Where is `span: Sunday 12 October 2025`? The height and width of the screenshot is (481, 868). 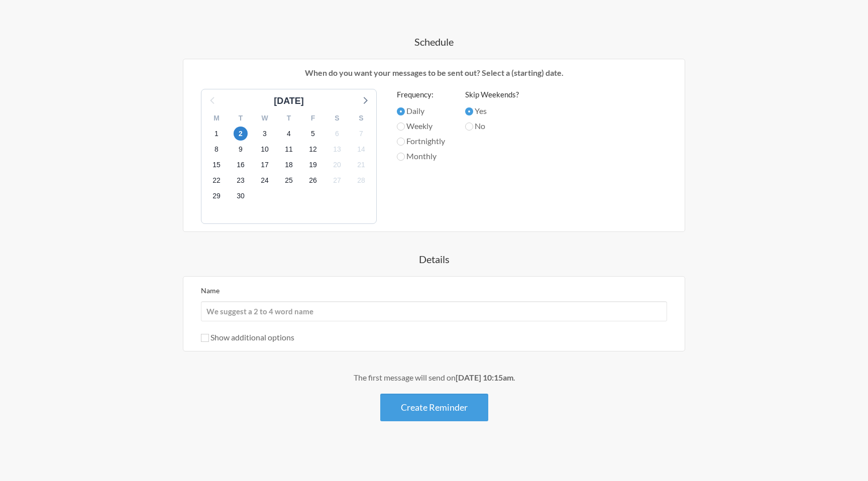
span: Sunday 12 October 2025 is located at coordinates (313, 149).